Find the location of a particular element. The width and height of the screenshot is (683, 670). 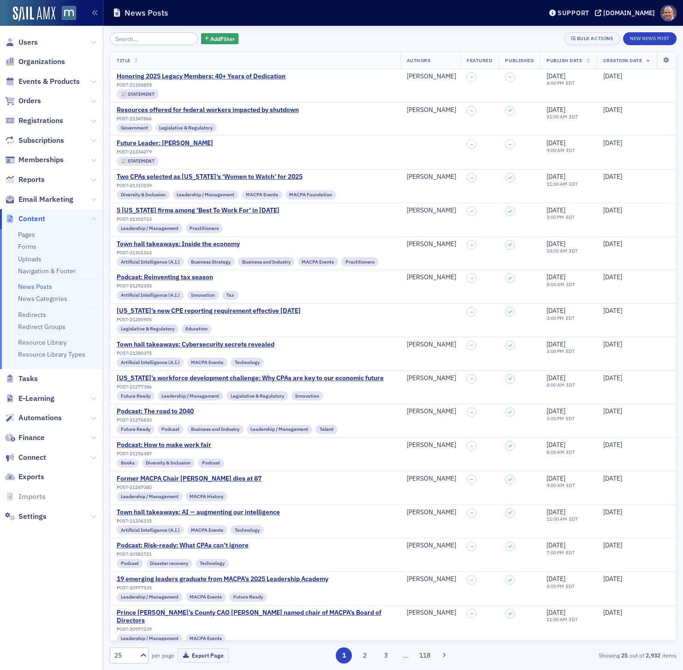

div: POST-21206335 is located at coordinates (198, 521).